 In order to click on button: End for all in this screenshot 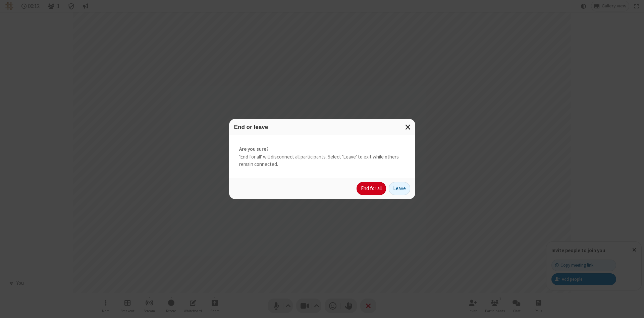, I will do `click(371, 189)`.